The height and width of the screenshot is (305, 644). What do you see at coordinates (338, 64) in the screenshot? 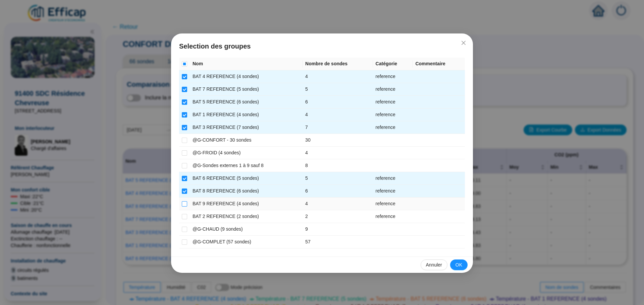
I see `th: Nombre de sondes` at bounding box center [338, 64].